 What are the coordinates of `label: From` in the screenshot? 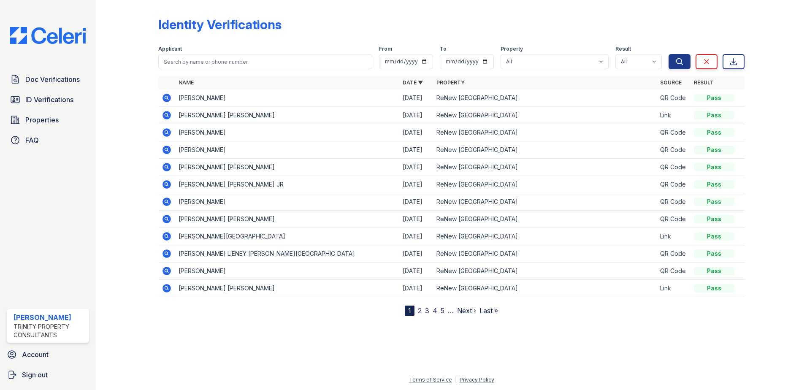 It's located at (385, 49).